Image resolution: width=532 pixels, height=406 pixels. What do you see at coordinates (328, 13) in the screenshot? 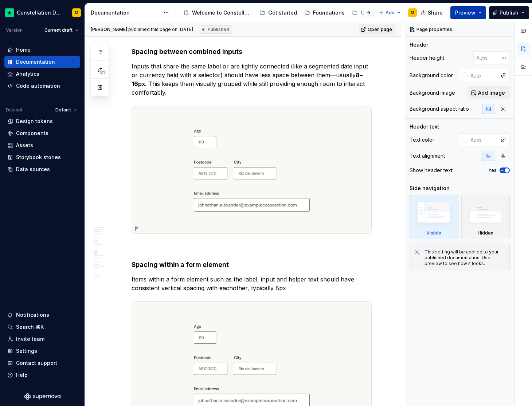
I see `div: Foundations` at bounding box center [328, 13].